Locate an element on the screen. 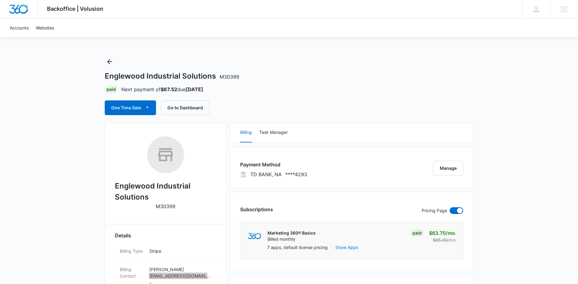  span: Backoffice | Volusion is located at coordinates (75, 9).